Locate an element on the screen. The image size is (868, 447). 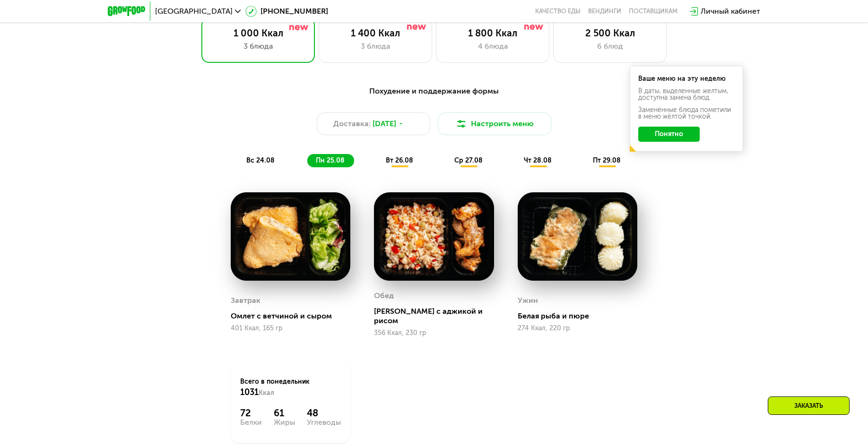
div: поставщикам is located at coordinates (653, 11).